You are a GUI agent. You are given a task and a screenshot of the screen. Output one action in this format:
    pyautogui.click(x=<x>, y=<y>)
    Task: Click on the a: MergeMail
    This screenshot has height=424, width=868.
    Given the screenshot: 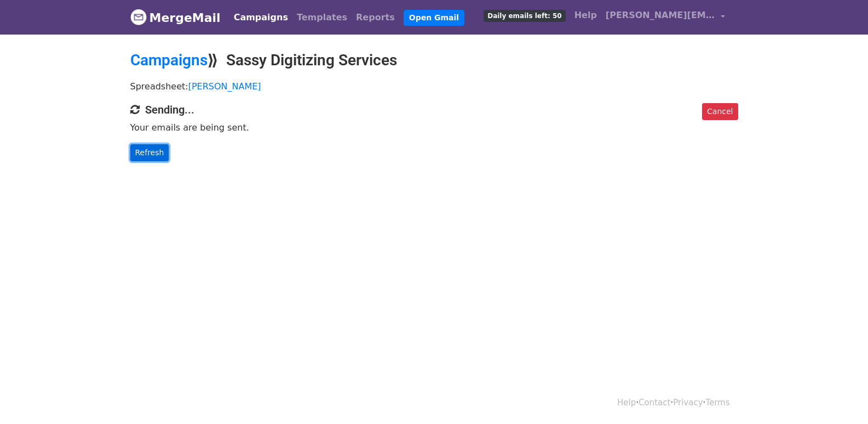 What is the action you would take?
    pyautogui.click(x=175, y=17)
    